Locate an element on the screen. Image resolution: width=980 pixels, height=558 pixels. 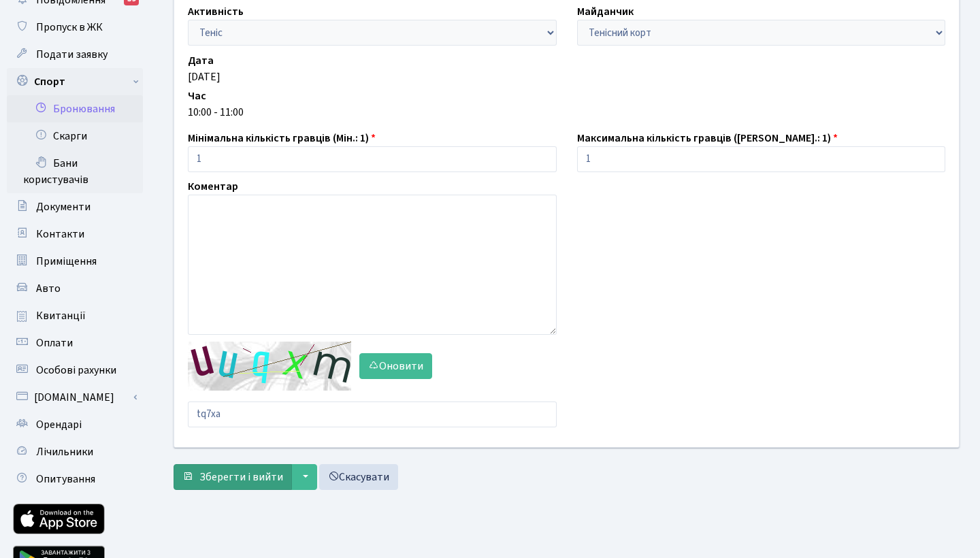
span: Приміщення is located at coordinates (66, 261).